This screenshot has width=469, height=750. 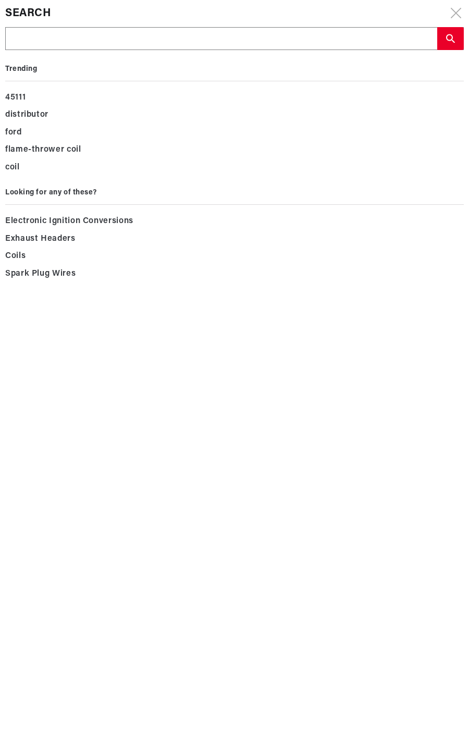 What do you see at coordinates (235, 14) in the screenshot?
I see `div: Search` at bounding box center [235, 14].